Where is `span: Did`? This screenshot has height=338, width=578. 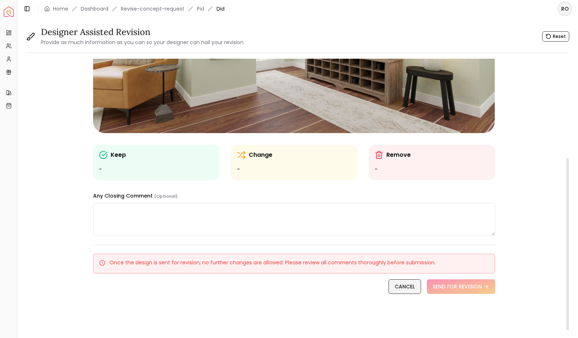 span: Did is located at coordinates (220, 9).